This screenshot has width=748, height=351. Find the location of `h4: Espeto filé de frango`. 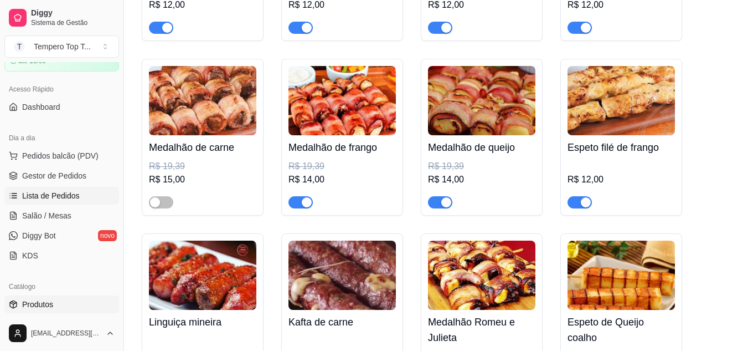

h4: Espeto filé de frango is located at coordinates (621, 147).